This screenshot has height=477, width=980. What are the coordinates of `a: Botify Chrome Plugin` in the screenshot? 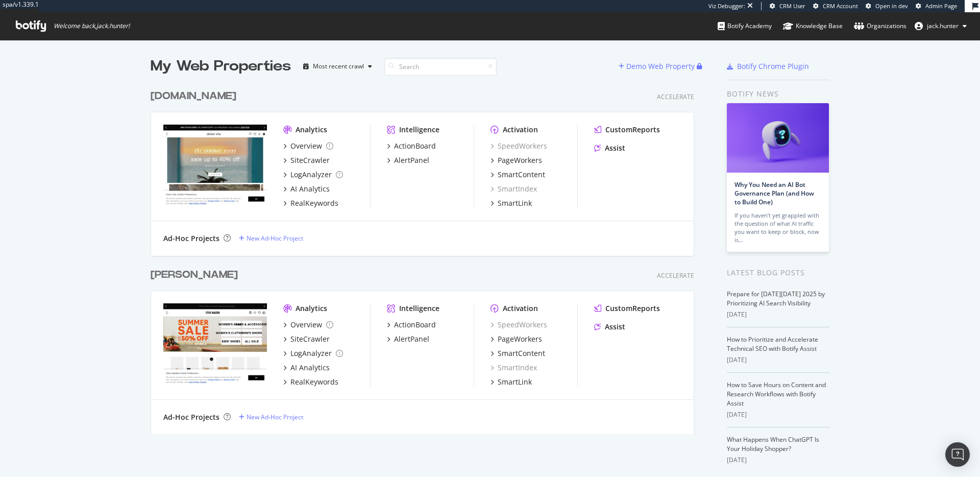 It's located at (768, 67).